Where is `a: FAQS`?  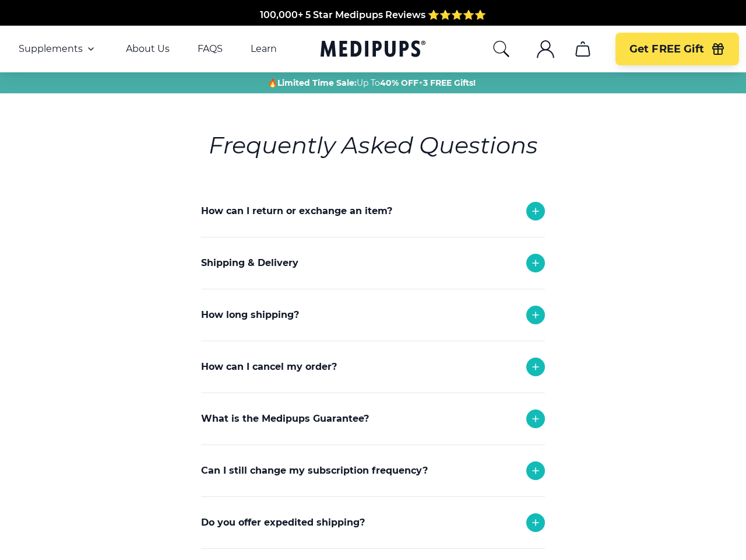 a: FAQS is located at coordinates (210, 49).